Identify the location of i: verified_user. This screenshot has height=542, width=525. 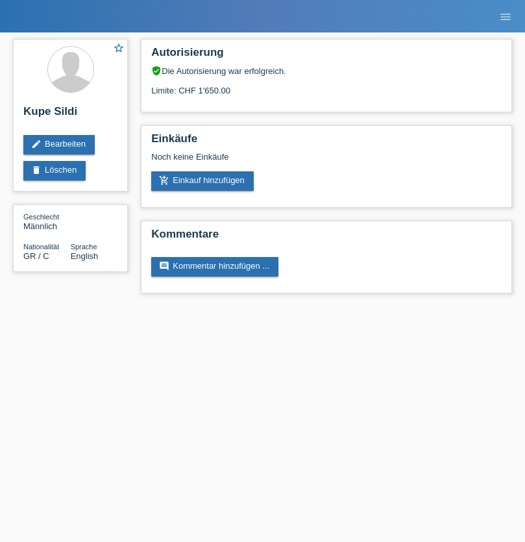
(156, 71).